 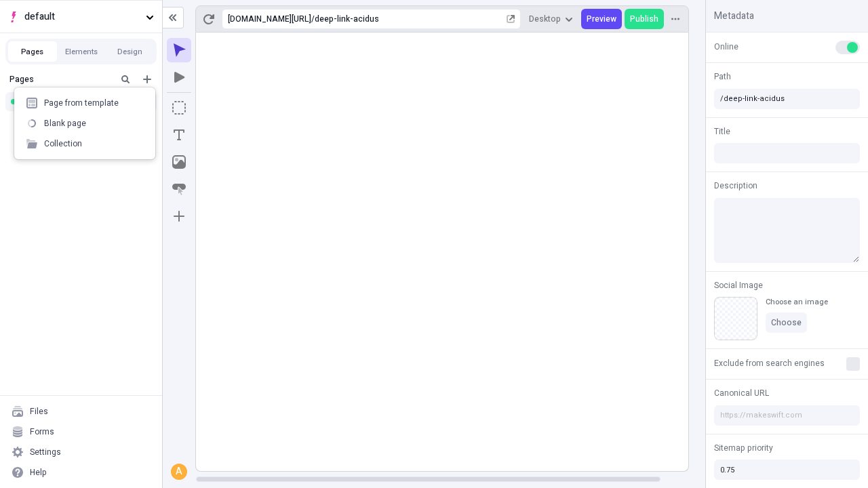 I want to click on span: Preview, so click(x=601, y=19).